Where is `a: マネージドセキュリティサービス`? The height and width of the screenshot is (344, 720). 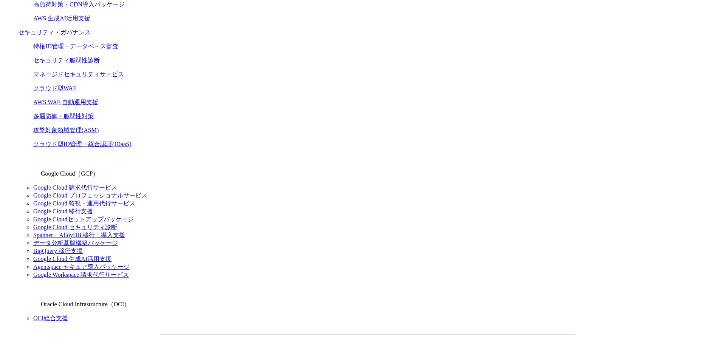 a: マネージドセキュリティサービス is located at coordinates (79, 74).